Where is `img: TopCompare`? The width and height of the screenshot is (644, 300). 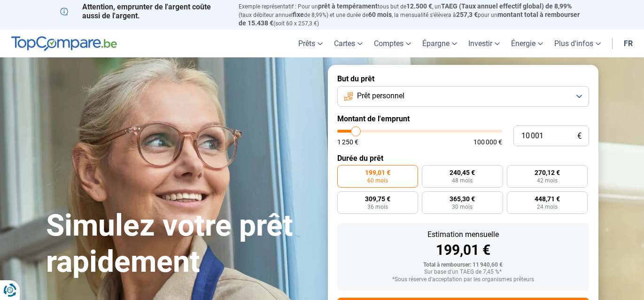 img: TopCompare is located at coordinates (64, 44).